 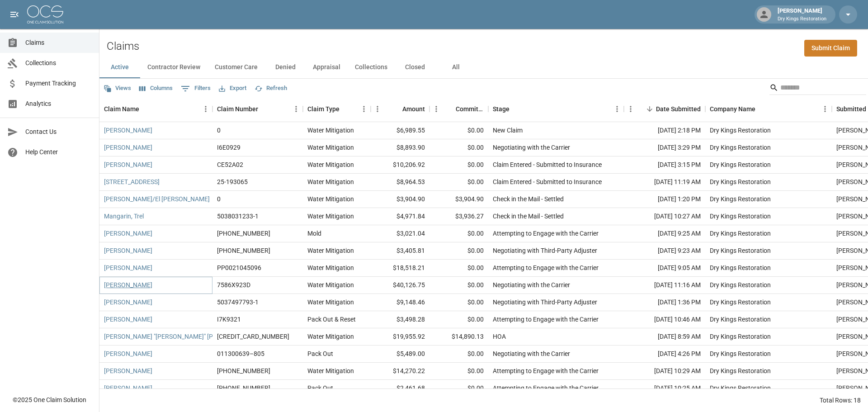 What do you see at coordinates (400, 371) in the screenshot?
I see `div: $14,270.22` at bounding box center [400, 371].